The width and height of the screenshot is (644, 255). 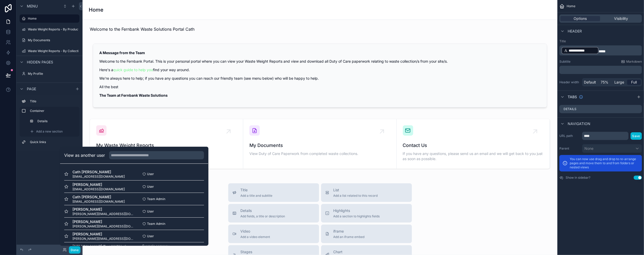 I want to click on button: Done, so click(x=74, y=250).